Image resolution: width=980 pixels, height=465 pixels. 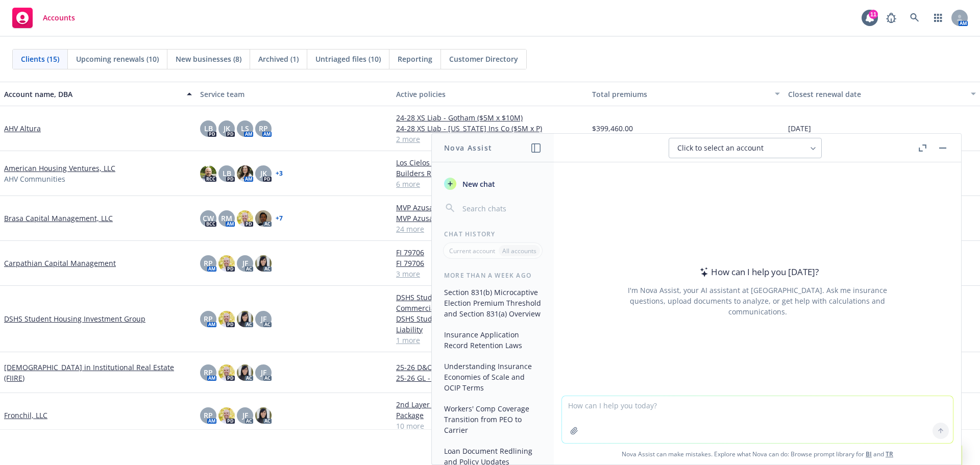 I want to click on span: Clients (15), so click(x=40, y=59).